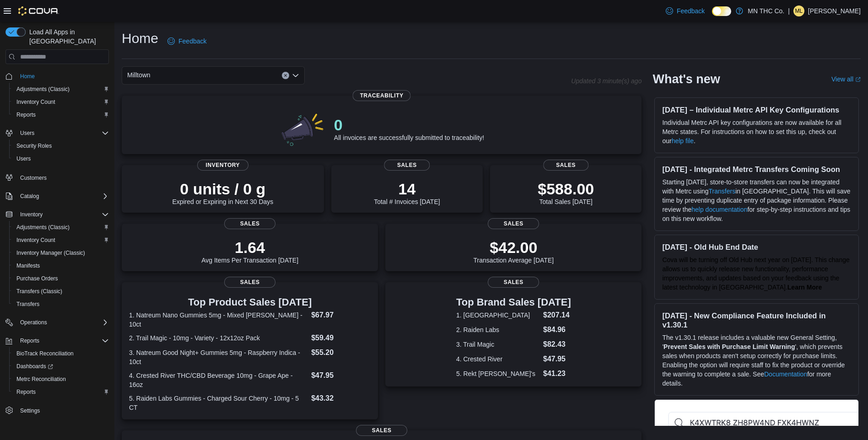 The image size is (868, 440). I want to click on img: Cova, so click(39, 11).